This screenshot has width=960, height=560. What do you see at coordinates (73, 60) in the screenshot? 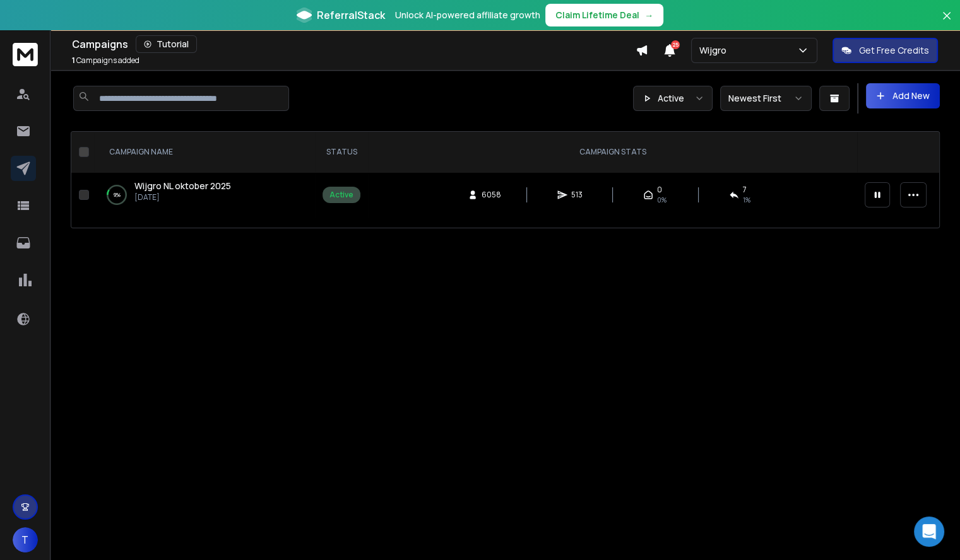
I see `span: 1` at bounding box center [73, 60].